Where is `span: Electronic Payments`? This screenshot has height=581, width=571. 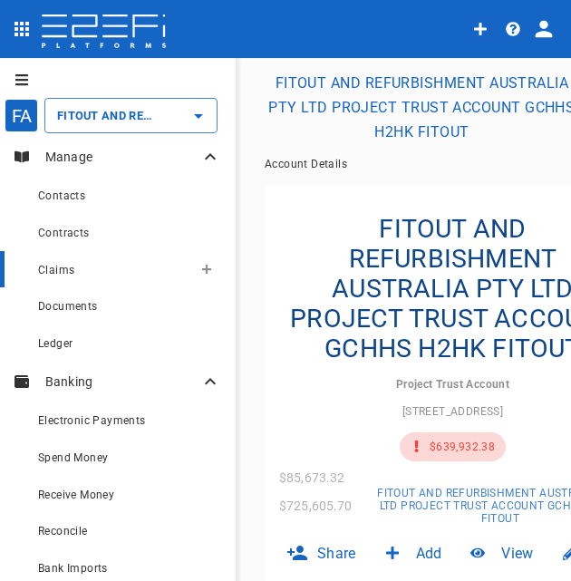
span: Electronic Payments is located at coordinates (92, 421).